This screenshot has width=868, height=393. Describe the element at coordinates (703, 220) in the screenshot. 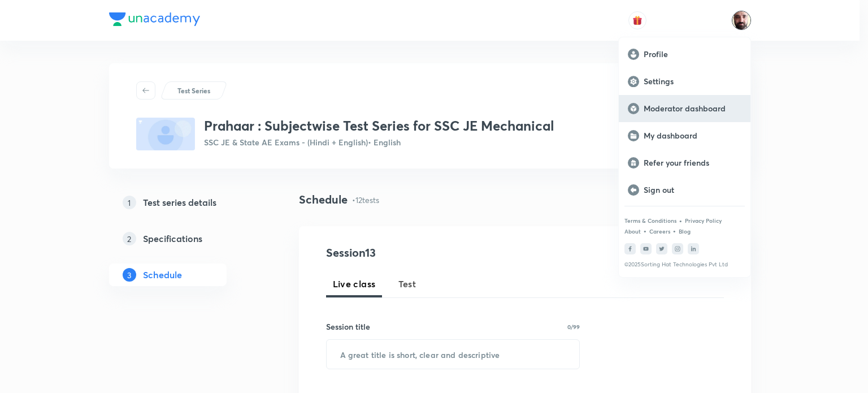

I see `a: Privacy Policy` at that location.